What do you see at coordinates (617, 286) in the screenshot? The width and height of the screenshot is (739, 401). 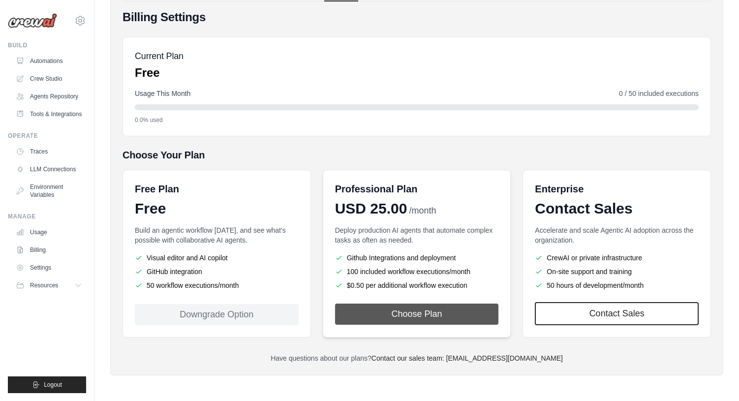 I see `li: 50 hours of development/month` at bounding box center [617, 286].